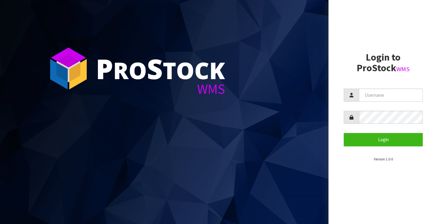  I want to click on button: Login, so click(383, 139).